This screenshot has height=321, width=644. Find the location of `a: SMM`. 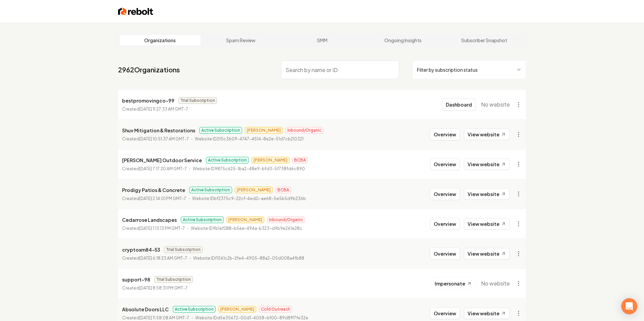

a: SMM is located at coordinates (322, 40).